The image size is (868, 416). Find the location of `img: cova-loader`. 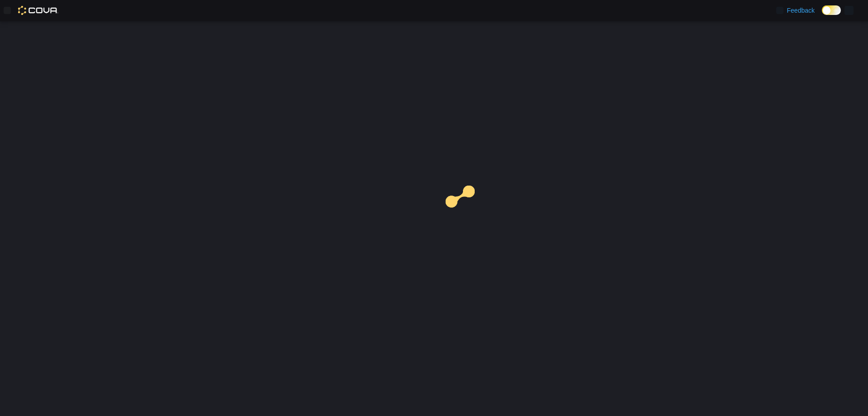

img: cova-loader is located at coordinates (468, 213).